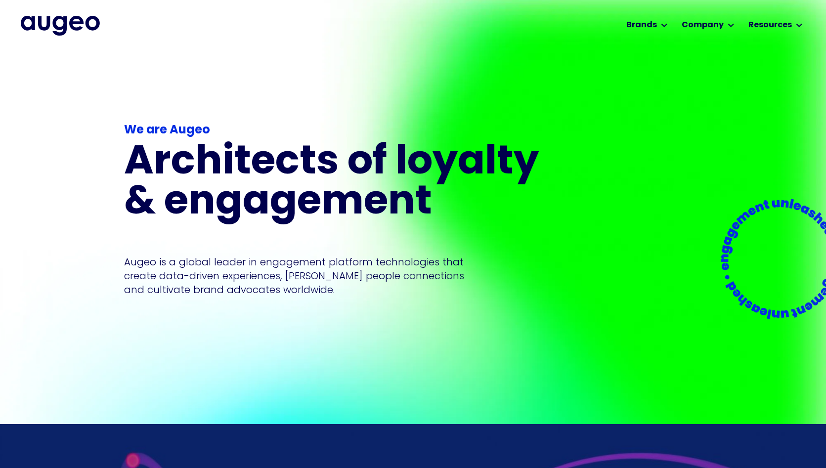 The height and width of the screenshot is (468, 826). Describe the element at coordinates (642, 25) in the screenshot. I see `div: Brands` at that location.